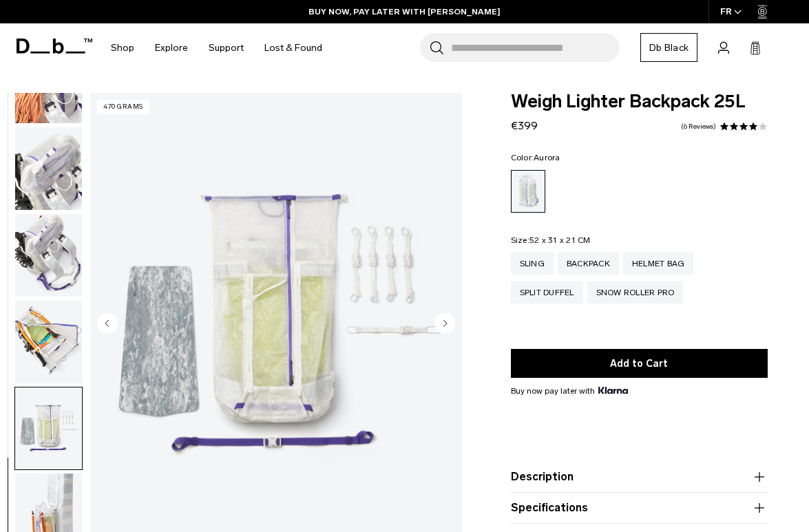  Describe the element at coordinates (658, 264) in the screenshot. I see `a: Helmet Bag` at that location.